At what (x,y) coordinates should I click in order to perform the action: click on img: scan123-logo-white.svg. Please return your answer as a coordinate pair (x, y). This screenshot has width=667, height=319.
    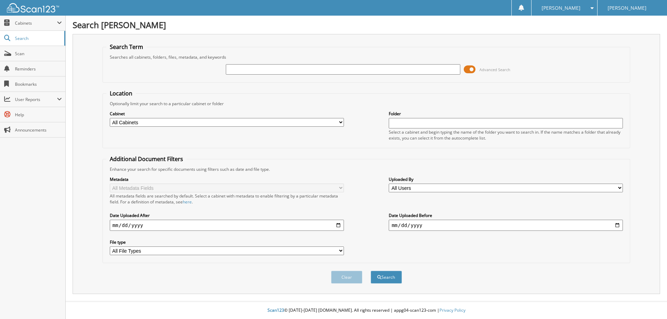
    Looking at the image, I should click on (33, 8).